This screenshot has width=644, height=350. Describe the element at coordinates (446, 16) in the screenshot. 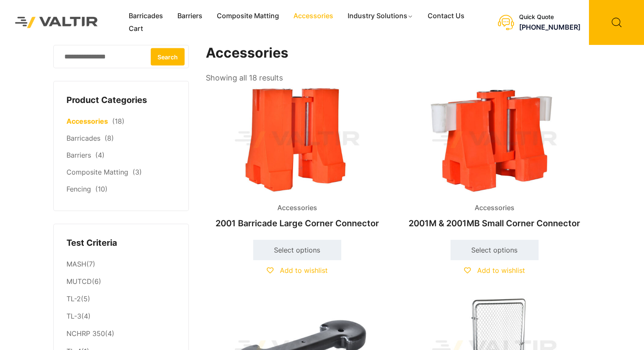

I see `a: Contact Us` at that location.